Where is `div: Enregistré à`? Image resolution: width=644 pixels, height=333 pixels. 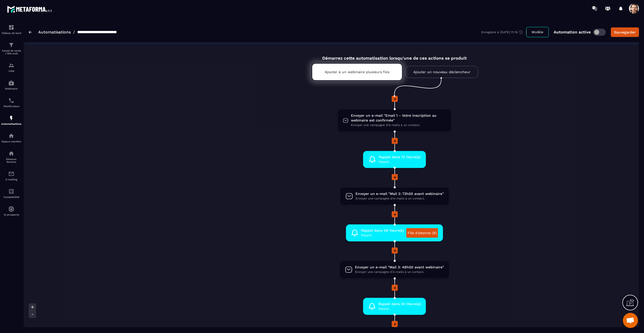
div: Enregistré à is located at coordinates (504, 32).